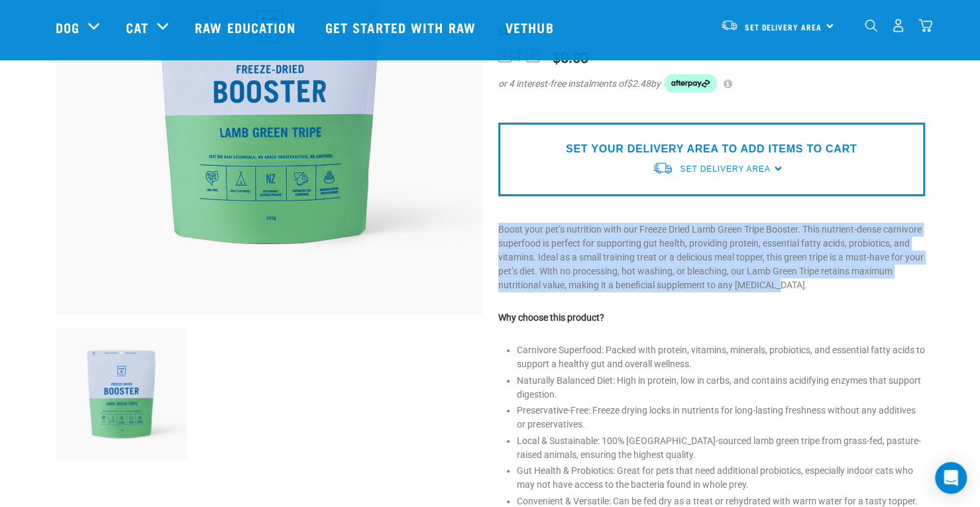  I want to click on li: Carnivore Superfood: Packed with protein, vitamins, minerals, probiotics, and essential fatty aci..., so click(720, 357).